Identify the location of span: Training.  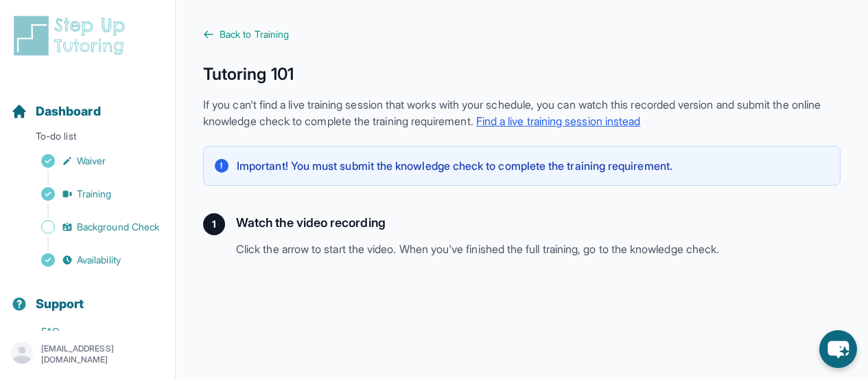
(94, 194).